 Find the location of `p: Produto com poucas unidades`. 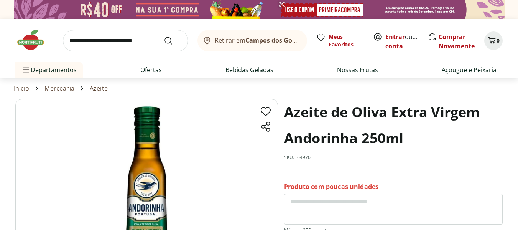

p: Produto com poucas unidades is located at coordinates (331, 186).